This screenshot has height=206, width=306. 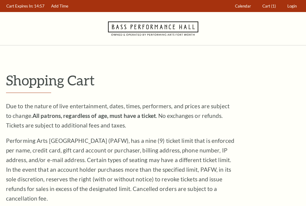 I want to click on p: Shopping Cart, so click(x=153, y=80).